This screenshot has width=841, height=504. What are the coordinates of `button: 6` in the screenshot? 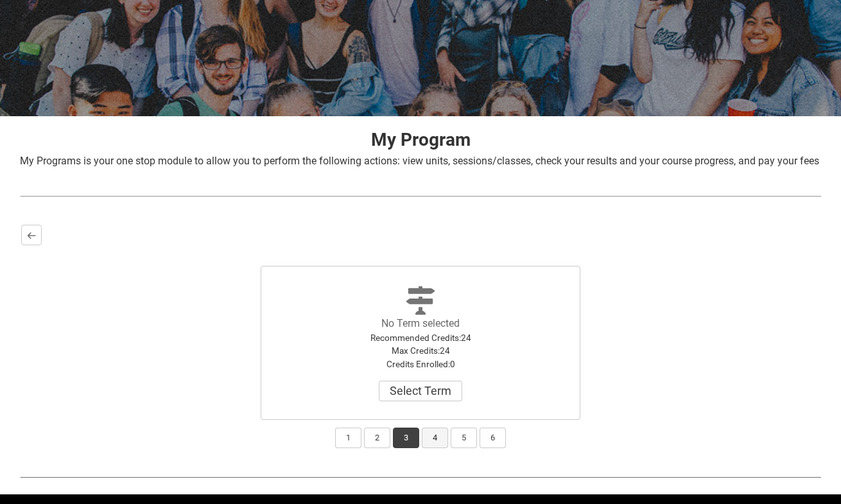 It's located at (493, 438).